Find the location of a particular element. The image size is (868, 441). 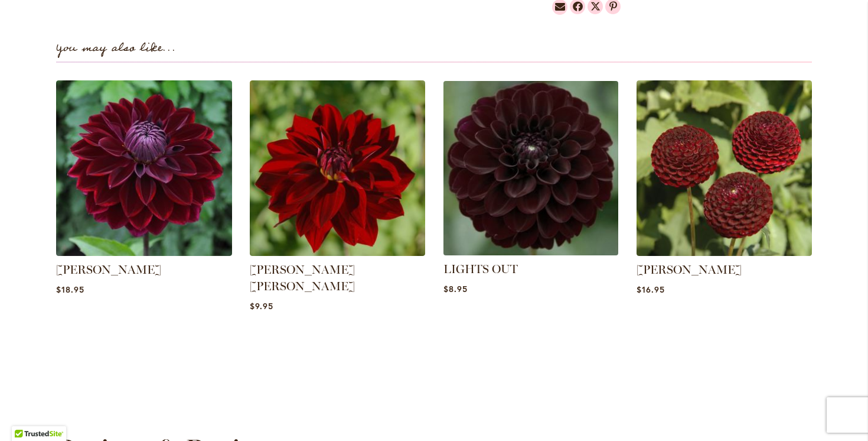

span: $9.95 is located at coordinates (261, 305).